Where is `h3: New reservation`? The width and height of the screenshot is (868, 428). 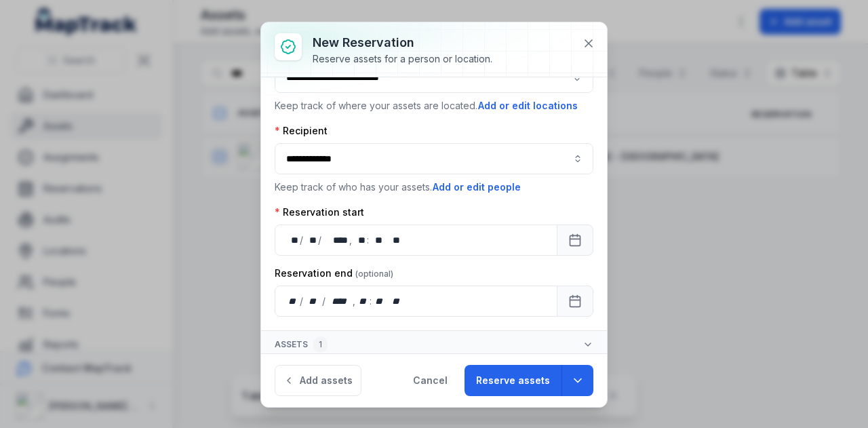
h3: New reservation is located at coordinates (402, 43).